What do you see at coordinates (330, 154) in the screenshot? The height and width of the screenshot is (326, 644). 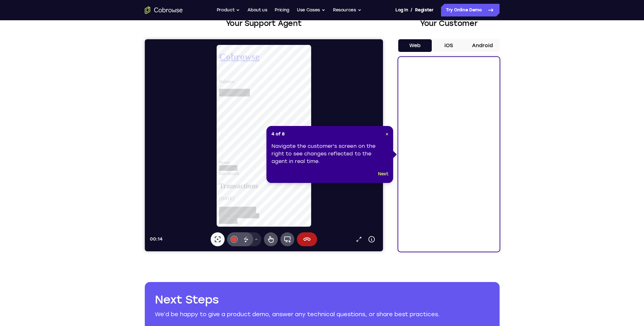 I see `div: Navigate the customer's screen on the right to see changes reflected to the agent in real time.` at bounding box center [330, 154].